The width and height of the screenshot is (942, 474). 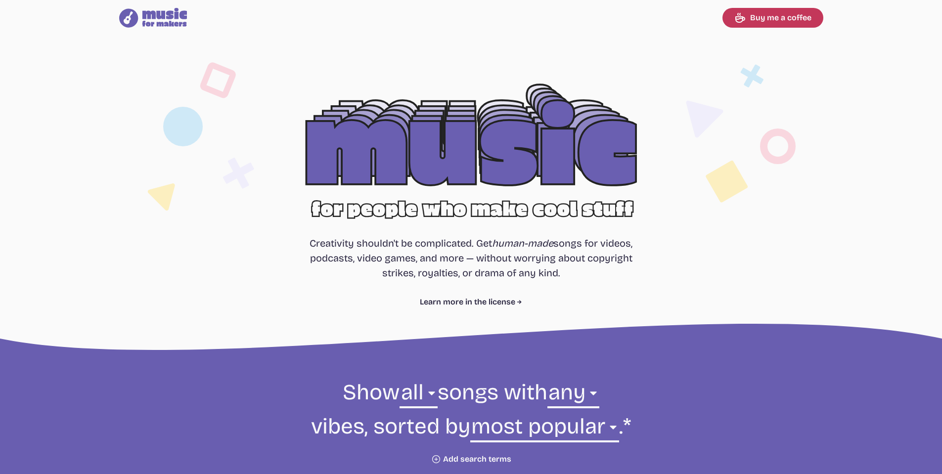 What do you see at coordinates (573, 395) in the screenshot?
I see `select: vibe` at bounding box center [573, 395].